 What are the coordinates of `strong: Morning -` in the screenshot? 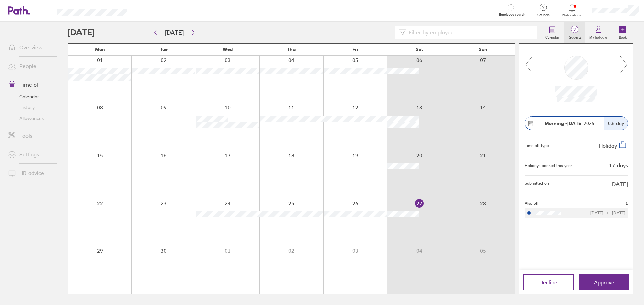 It's located at (556, 124).